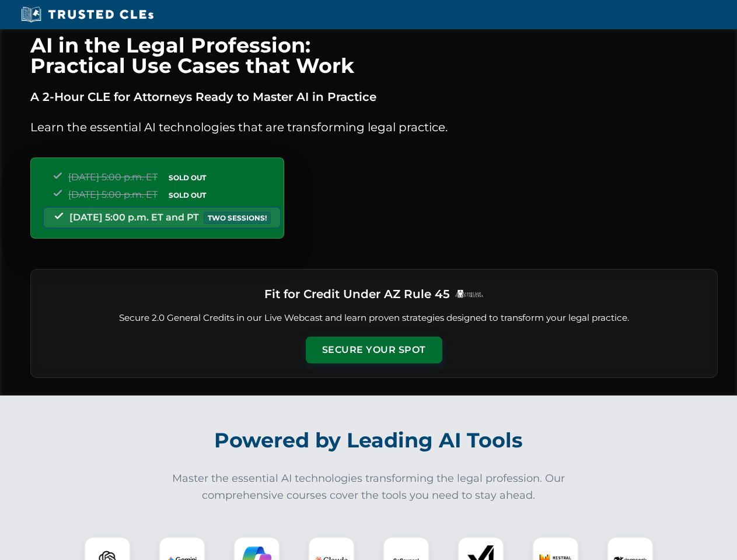 The image size is (737, 560). What do you see at coordinates (369, 440) in the screenshot?
I see `h2: Powered by Leading AI Tools` at bounding box center [369, 440].